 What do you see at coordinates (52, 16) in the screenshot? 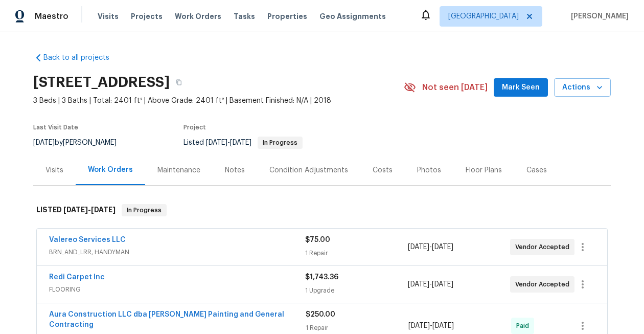
I see `span: Maestro` at bounding box center [52, 16].